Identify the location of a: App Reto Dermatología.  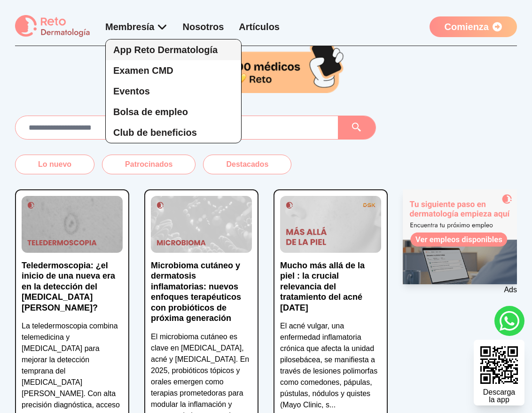
(174, 50).